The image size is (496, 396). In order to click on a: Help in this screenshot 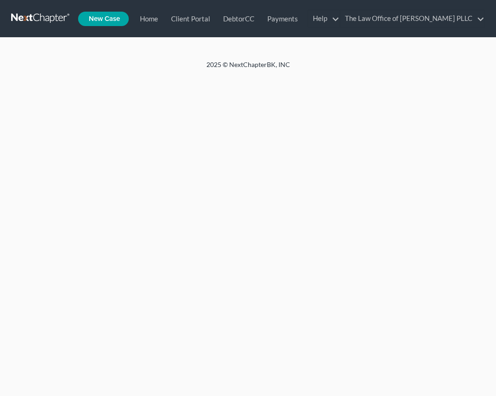, I will do `click(324, 19)`.